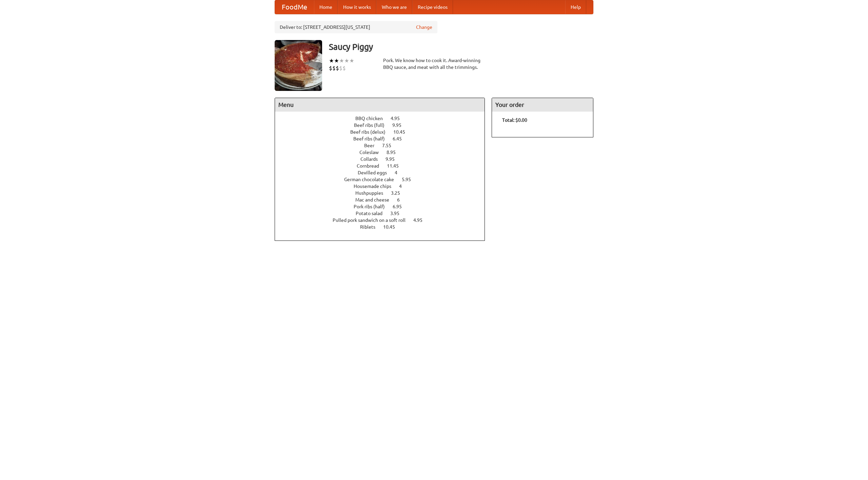 The width and height of the screenshot is (868, 480). What do you see at coordinates (372, 213) in the screenshot?
I see `span: Potato salad` at bounding box center [372, 213].